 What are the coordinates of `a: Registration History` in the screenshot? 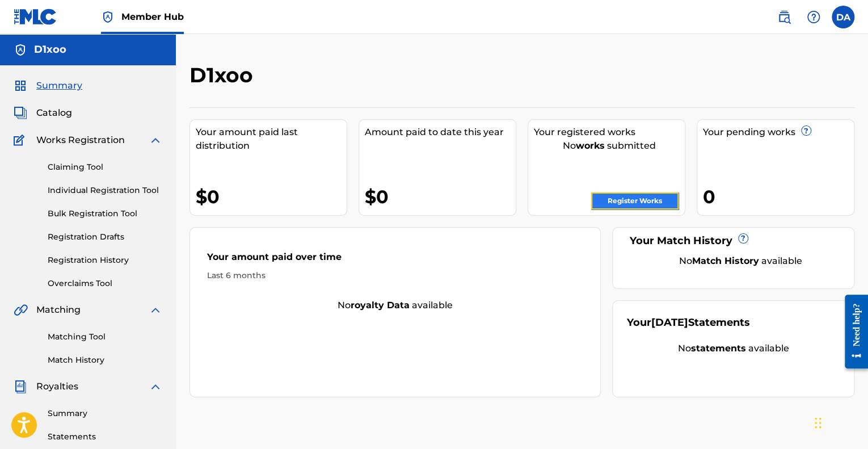 It's located at (105, 260).